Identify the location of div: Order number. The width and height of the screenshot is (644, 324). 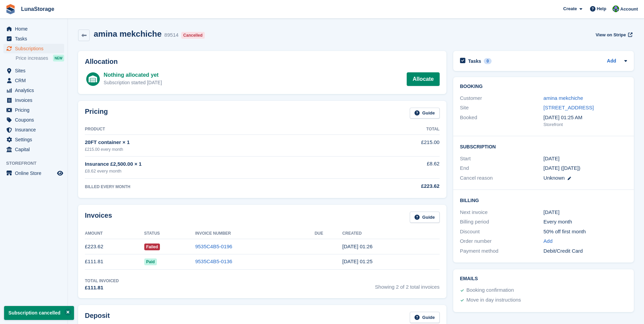
(502, 241).